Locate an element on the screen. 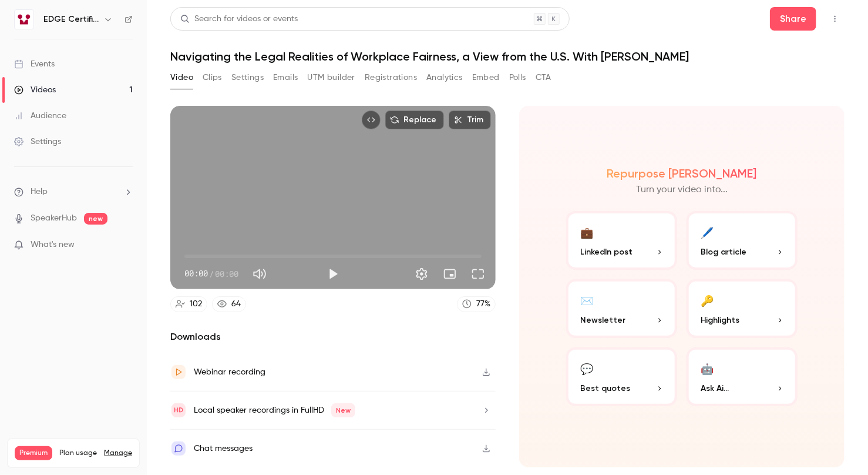 The width and height of the screenshot is (868, 475). button: Trim is located at coordinates (470, 120).